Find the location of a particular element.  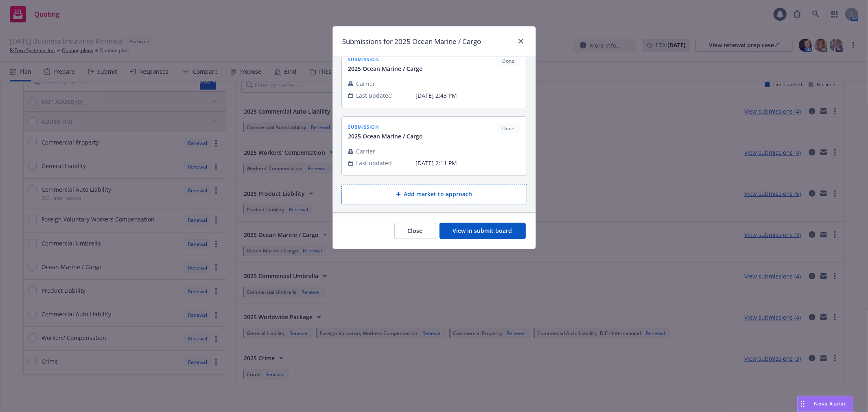

button: Add market to approach is located at coordinates (434, 194).